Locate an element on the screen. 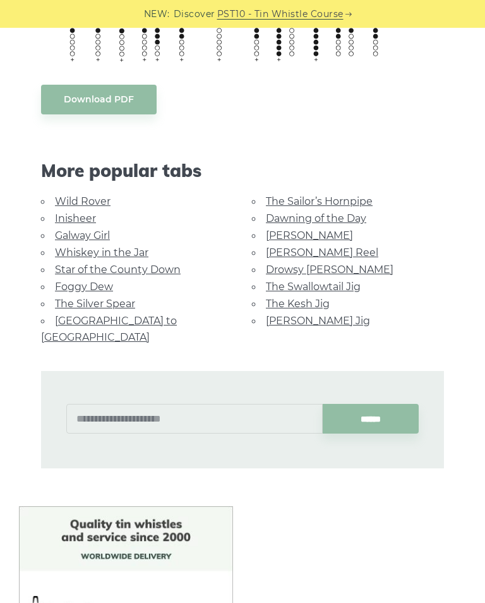 This screenshot has height=603, width=485. a: Download PDF is located at coordinates (99, 99).